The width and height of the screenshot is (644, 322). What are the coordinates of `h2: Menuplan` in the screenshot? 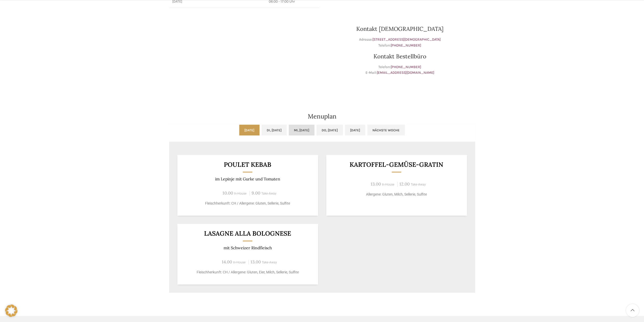 It's located at (322, 116).